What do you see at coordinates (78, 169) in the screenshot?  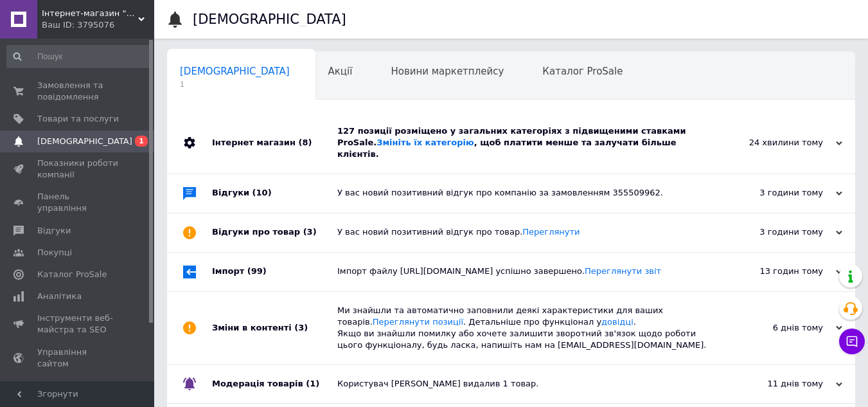 I see `span: Показники роботи компанії` at bounding box center [78, 169].